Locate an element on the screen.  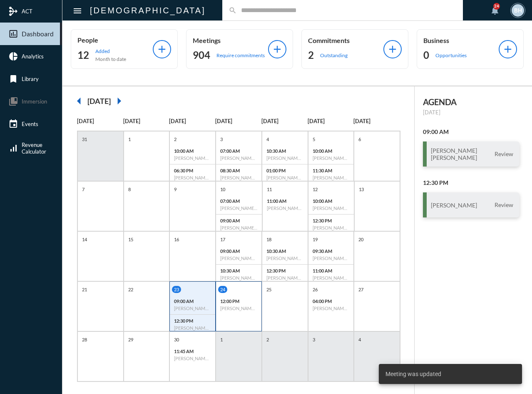
p: 9 is located at coordinates (176, 189).